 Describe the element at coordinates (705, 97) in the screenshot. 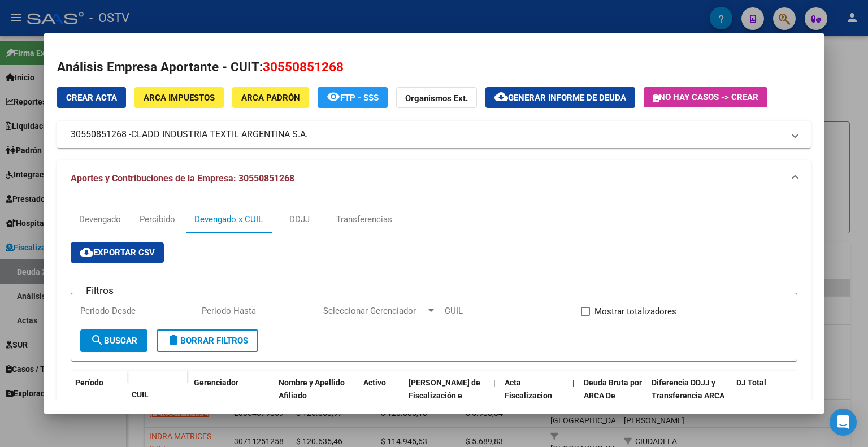

I see `button: No hay casos -> Crear` at that location.